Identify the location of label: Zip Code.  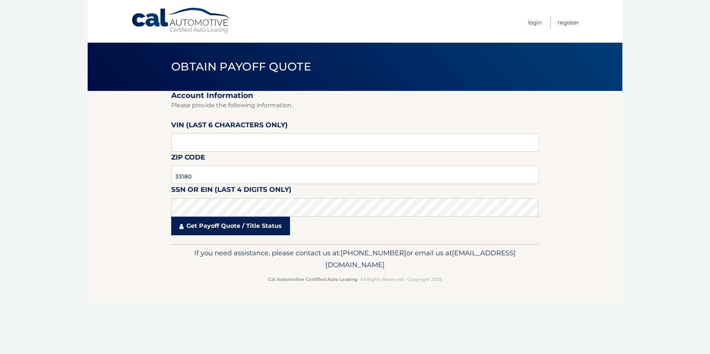
(188, 159).